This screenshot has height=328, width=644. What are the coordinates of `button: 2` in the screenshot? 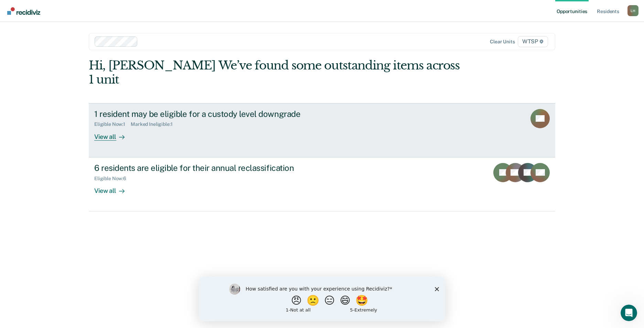 It's located at (115, 24).